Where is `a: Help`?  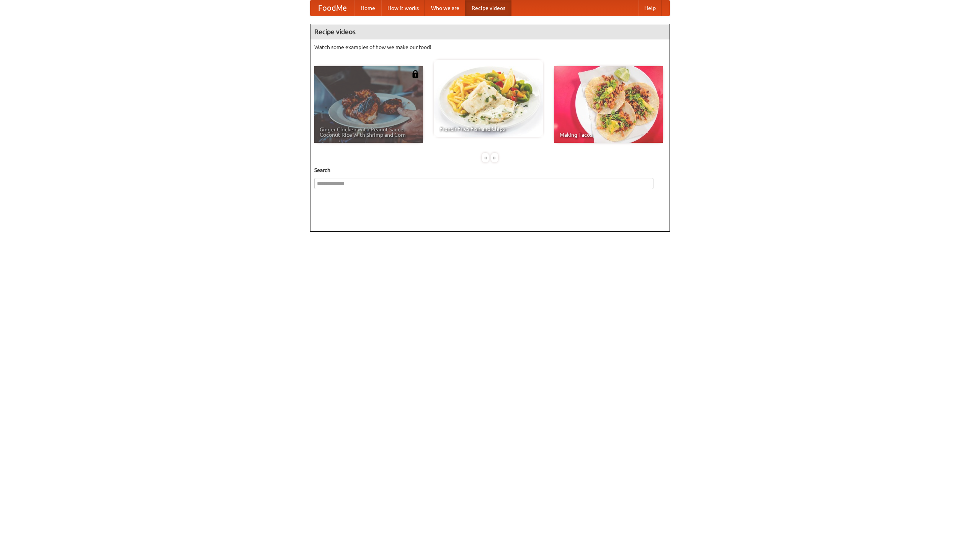
a: Help is located at coordinates (649, 8).